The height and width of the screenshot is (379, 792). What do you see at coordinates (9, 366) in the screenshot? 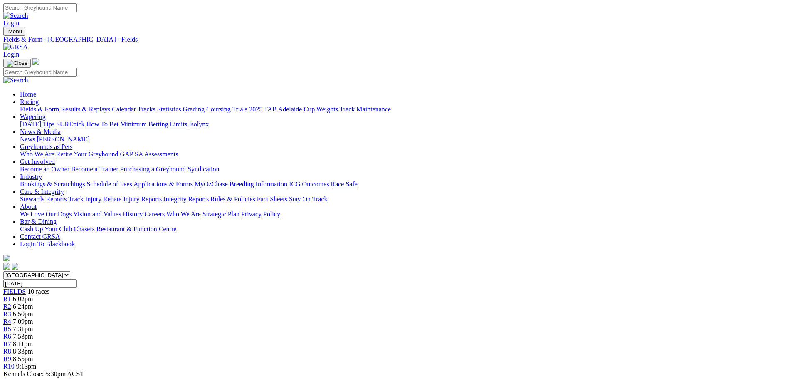
I see `a: R10` at bounding box center [9, 366].